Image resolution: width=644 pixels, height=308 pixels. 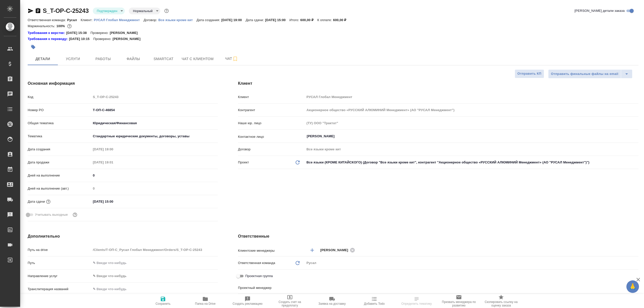 I want to click on span: Определить тематику, so click(x=417, y=304).